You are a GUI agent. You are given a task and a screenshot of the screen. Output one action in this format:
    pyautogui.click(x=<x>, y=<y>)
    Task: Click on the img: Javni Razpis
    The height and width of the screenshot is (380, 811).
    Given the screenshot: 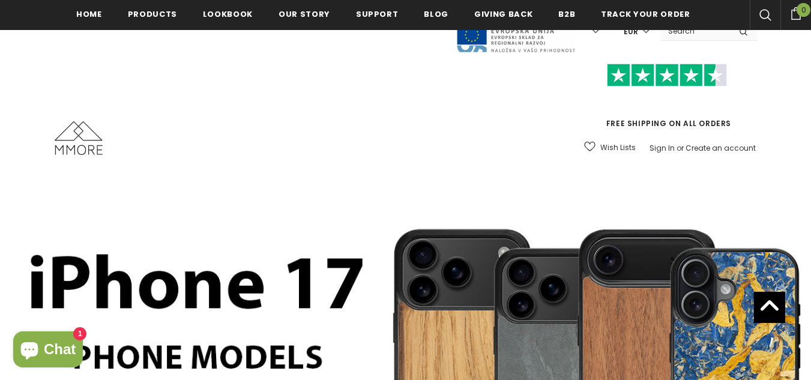 What is the action you would take?
    pyautogui.click(x=516, y=31)
    